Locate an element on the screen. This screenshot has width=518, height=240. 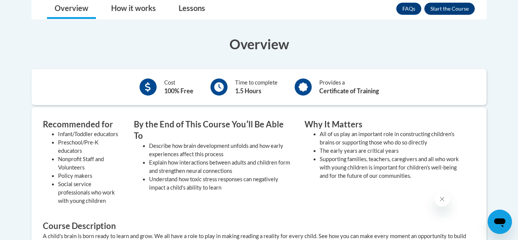
h3: By the End of This Course Youʹll Be Able To is located at coordinates (213, 130).